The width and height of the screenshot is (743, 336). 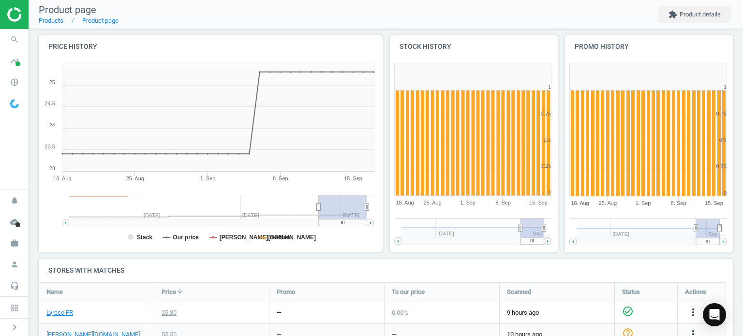 I want to click on text: 24, so click(x=52, y=125).